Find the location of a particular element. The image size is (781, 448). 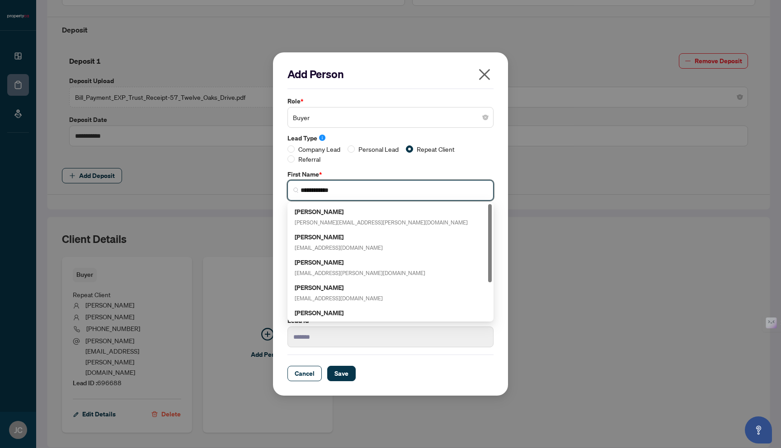

button: Save is located at coordinates (341, 374).